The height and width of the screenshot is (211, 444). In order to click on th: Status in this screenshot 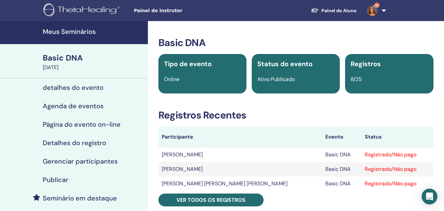, I will do `click(398, 137)`.